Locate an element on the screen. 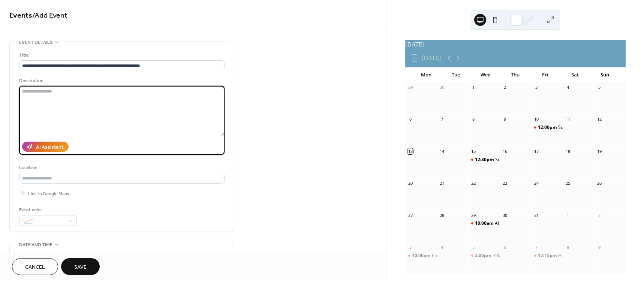 This screenshot has height=281, width=644. div: Thu is located at coordinates (515, 75).